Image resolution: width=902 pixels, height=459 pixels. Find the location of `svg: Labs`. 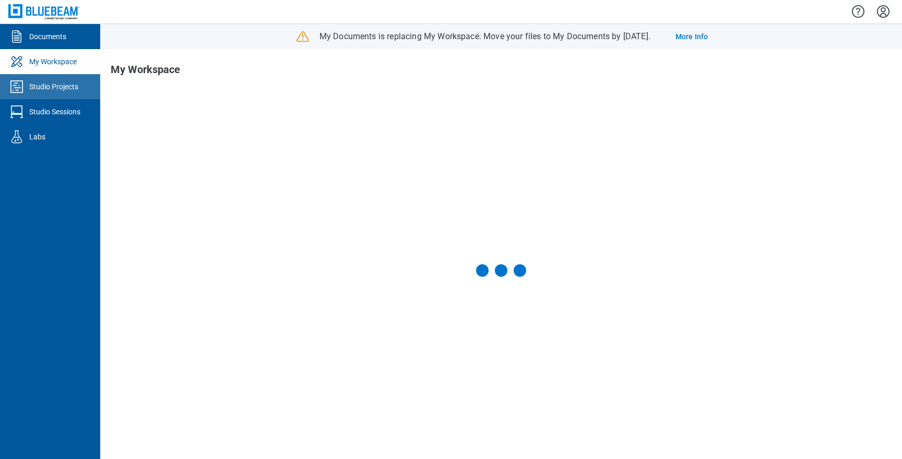

svg: Labs is located at coordinates (17, 137).